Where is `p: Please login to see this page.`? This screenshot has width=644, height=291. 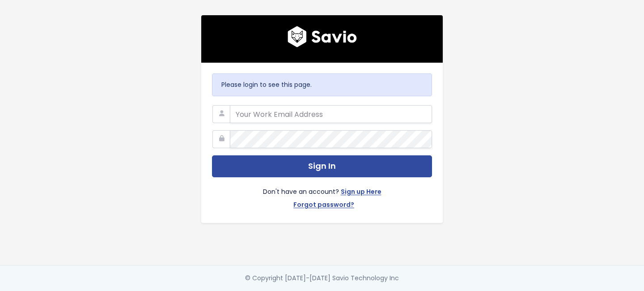 p: Please login to see this page. is located at coordinates (322, 85).